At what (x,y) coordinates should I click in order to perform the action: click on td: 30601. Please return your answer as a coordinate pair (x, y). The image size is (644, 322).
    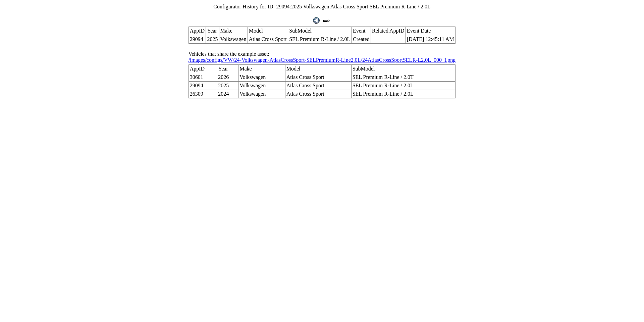
    Looking at the image, I should click on (202, 77).